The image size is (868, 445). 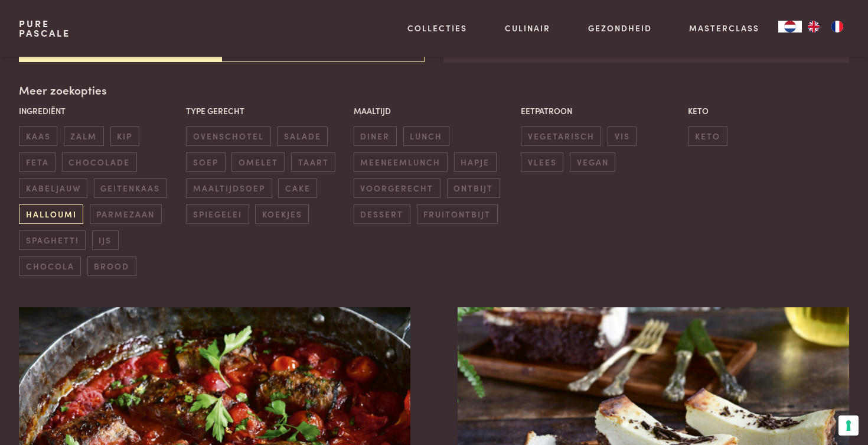 I want to click on span: salade, so click(x=302, y=136).